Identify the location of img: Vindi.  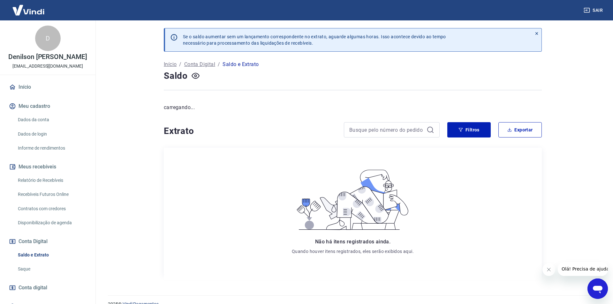
(28, 10).